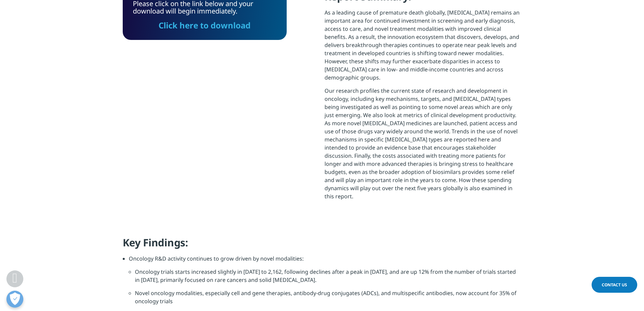 The image size is (644, 311). What do you see at coordinates (15, 299) in the screenshot?
I see `button: Ouvrir le centre de préférences` at bounding box center [15, 299].